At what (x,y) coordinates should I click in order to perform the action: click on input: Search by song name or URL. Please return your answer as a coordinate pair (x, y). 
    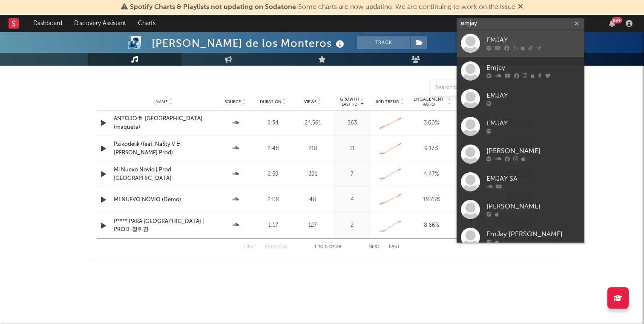
    Looking at the image, I should click on (475, 88).